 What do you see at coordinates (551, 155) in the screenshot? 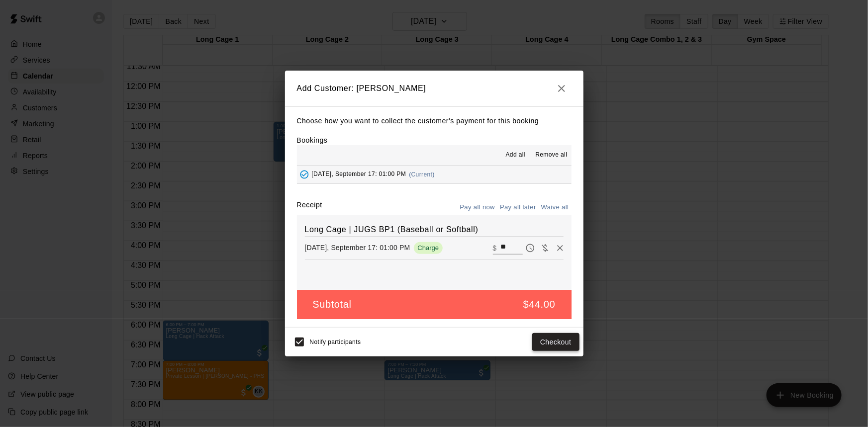
I see `span: Remove all` at bounding box center [551, 155].